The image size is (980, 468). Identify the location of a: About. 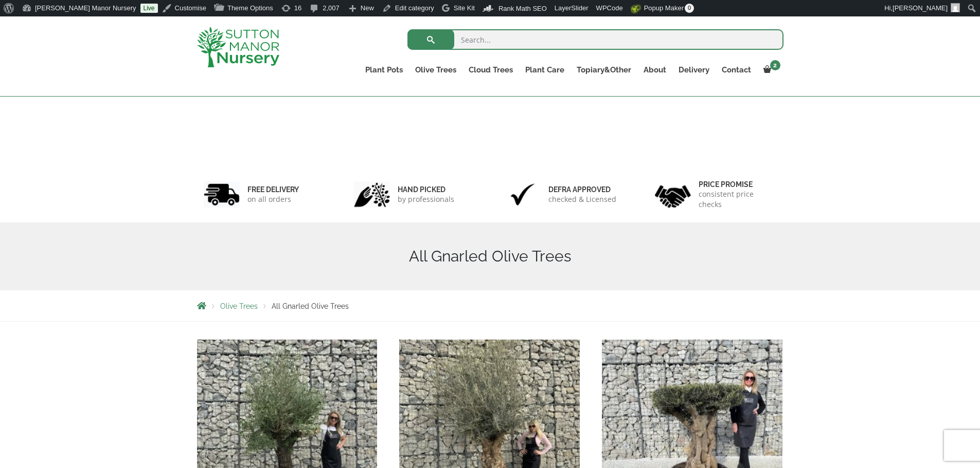
(655, 70).